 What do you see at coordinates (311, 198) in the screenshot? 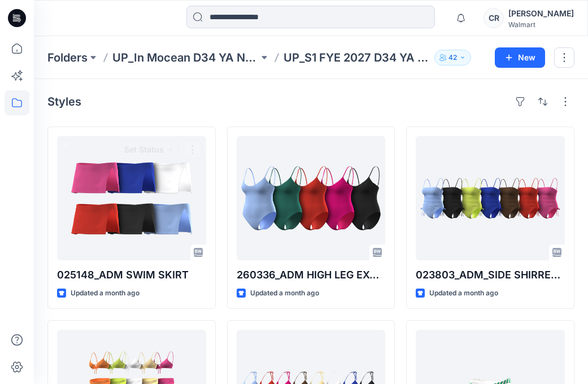
I see `a: 260336_ADM HIGH LEG EXTRA CHEEKY ONE PIECE` at bounding box center [311, 198].